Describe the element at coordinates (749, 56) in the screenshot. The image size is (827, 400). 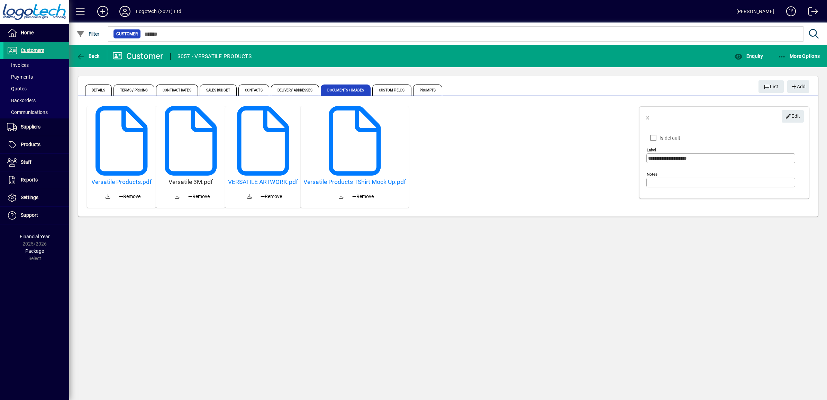
I see `span: Enquiry` at that location.